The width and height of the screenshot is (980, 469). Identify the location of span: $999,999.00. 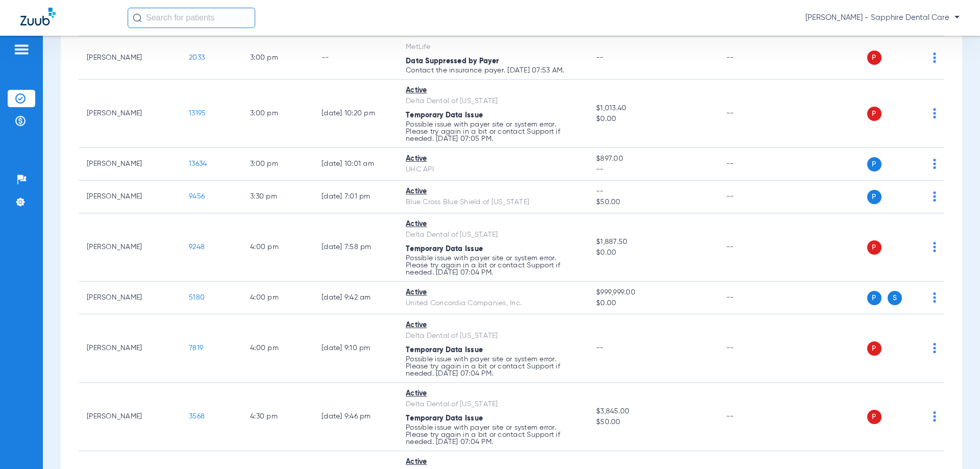
(653, 293).